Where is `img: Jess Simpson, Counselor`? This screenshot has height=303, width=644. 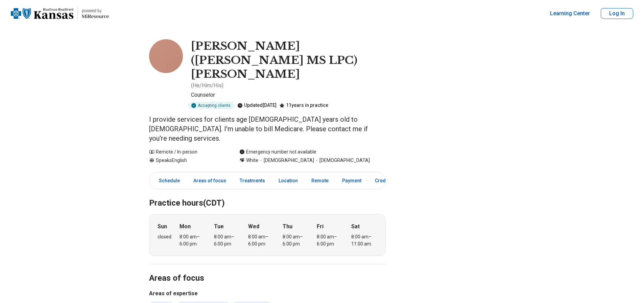 img: Jess Simpson, Counselor is located at coordinates (166, 56).